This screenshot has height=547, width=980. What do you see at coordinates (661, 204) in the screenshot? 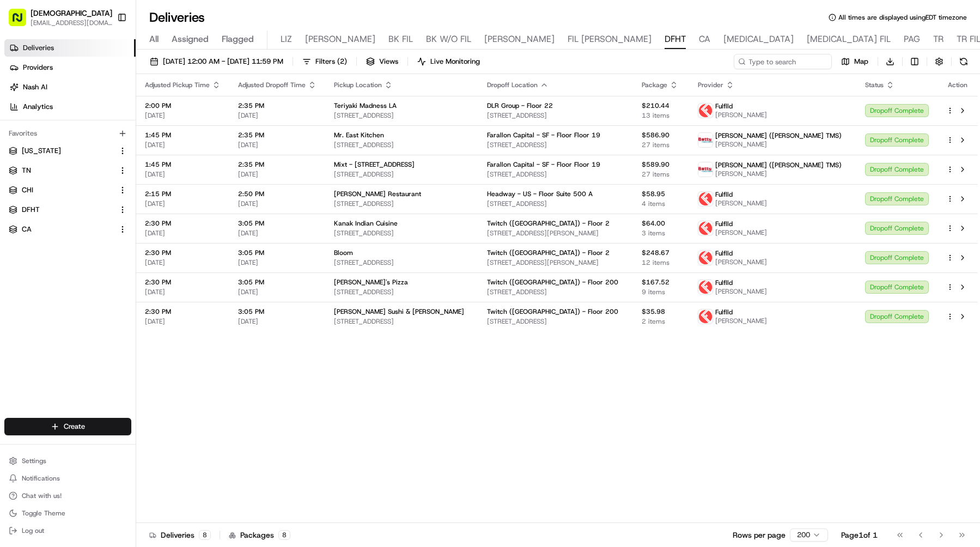
I see `span: 4 items` at bounding box center [661, 204].